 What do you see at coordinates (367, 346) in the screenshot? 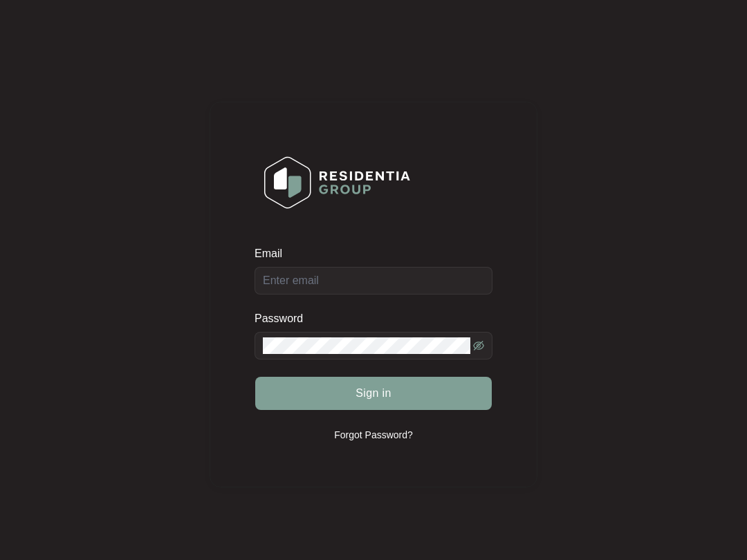
I see `input: Password` at bounding box center [367, 346].